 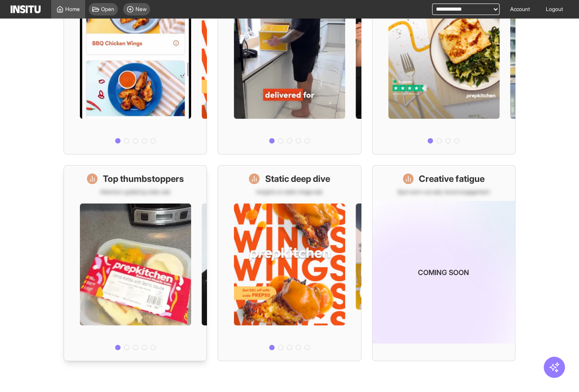 What do you see at coordinates (141, 9) in the screenshot?
I see `span: New` at bounding box center [141, 9].